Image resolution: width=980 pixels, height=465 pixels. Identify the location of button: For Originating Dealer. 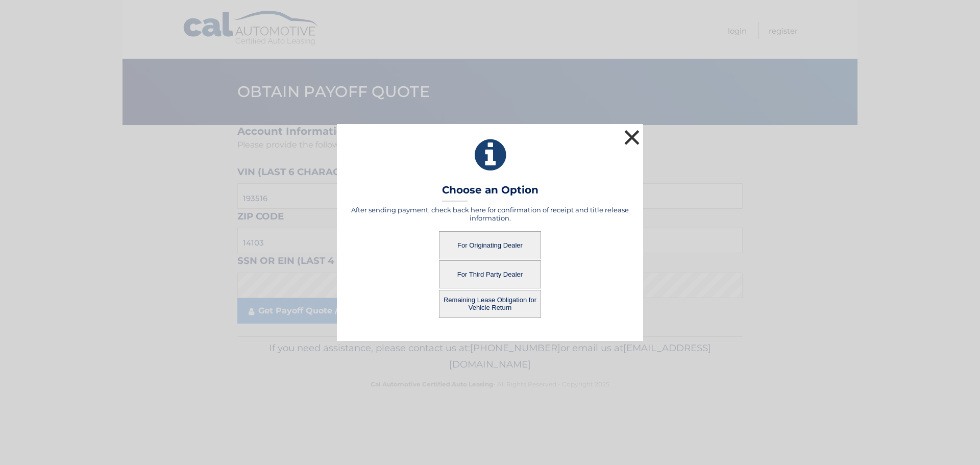
(490, 245).